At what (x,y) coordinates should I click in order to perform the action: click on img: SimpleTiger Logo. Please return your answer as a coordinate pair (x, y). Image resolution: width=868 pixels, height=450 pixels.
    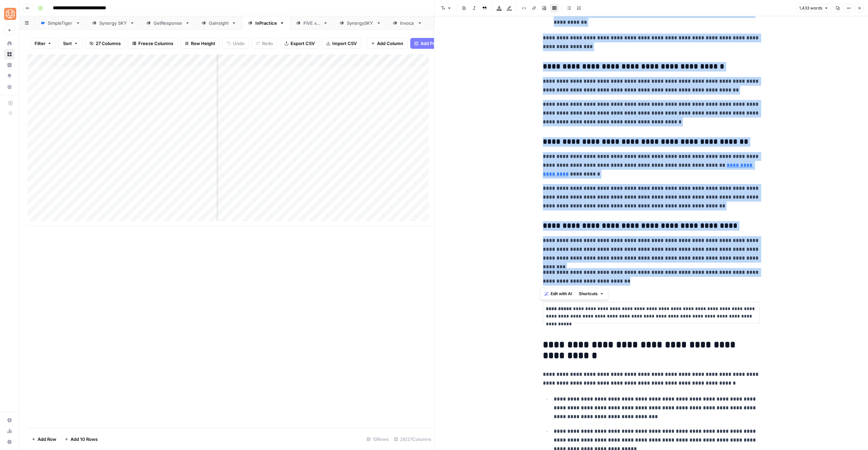
    Looking at the image, I should click on (10, 14).